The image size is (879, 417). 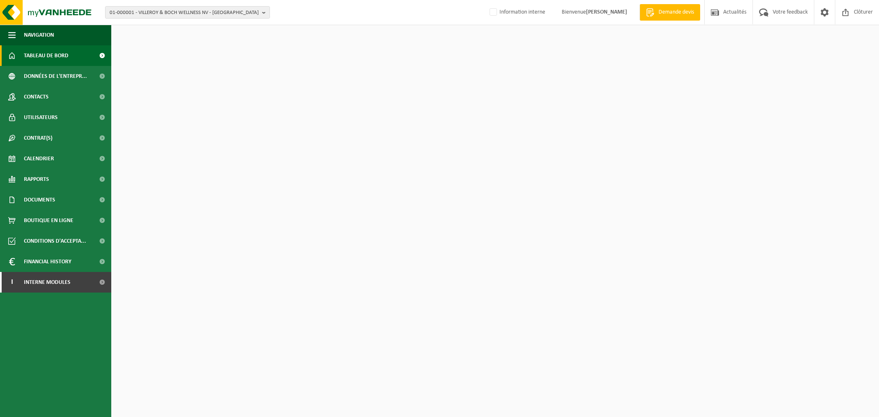 What do you see at coordinates (40, 200) in the screenshot?
I see `span: Documents` at bounding box center [40, 200].